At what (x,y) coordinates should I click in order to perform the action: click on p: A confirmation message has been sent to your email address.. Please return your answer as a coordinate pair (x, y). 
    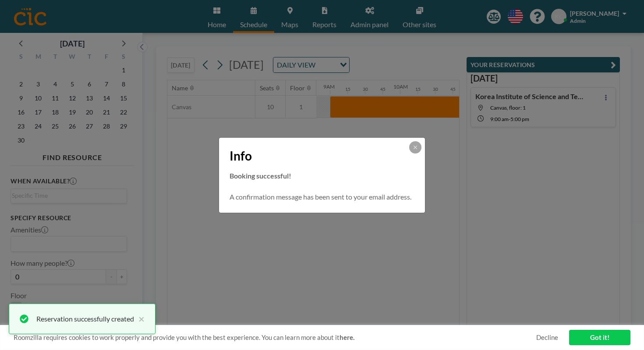
    Looking at the image, I should click on (322, 197).